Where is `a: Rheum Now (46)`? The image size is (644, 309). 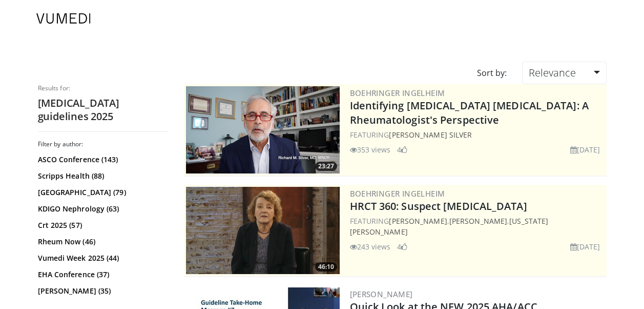
a: Rheum Now (46) is located at coordinates (102, 242).